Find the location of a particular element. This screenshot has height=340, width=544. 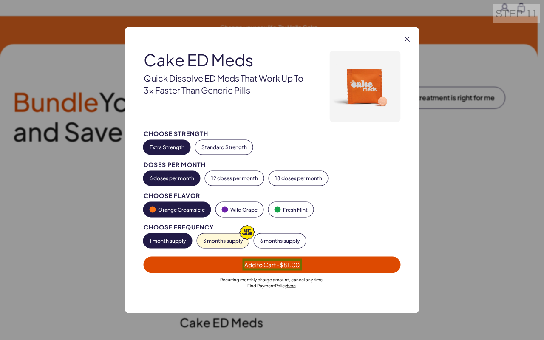

img: Cake ED Meds is located at coordinates (365, 86).